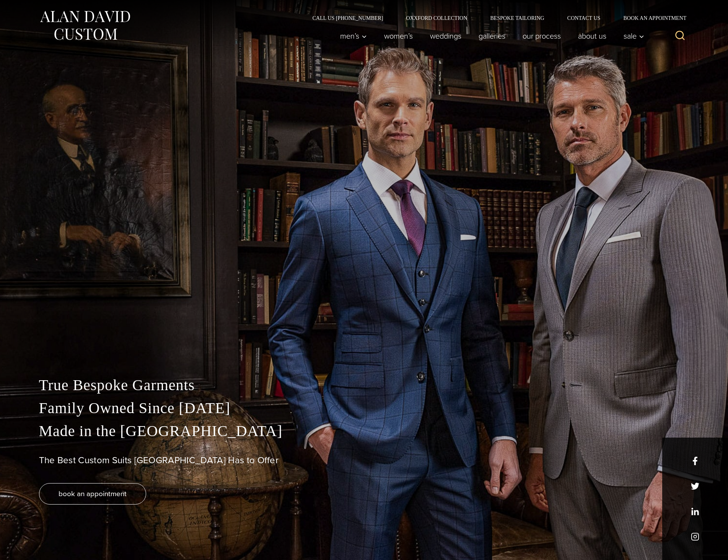 Image resolution: width=728 pixels, height=560 pixels. I want to click on a: book an appointment, so click(93, 494).